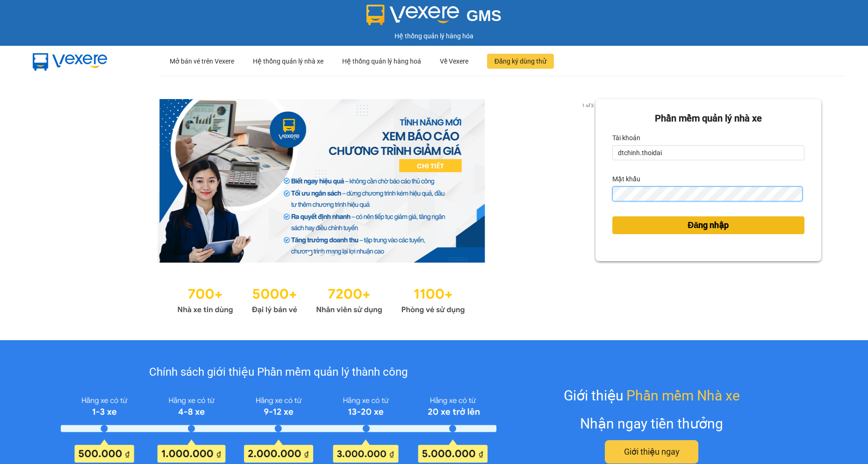 This screenshot has height=464, width=868. I want to click on div: Nhận ngay tiền thưởng, so click(651, 423).